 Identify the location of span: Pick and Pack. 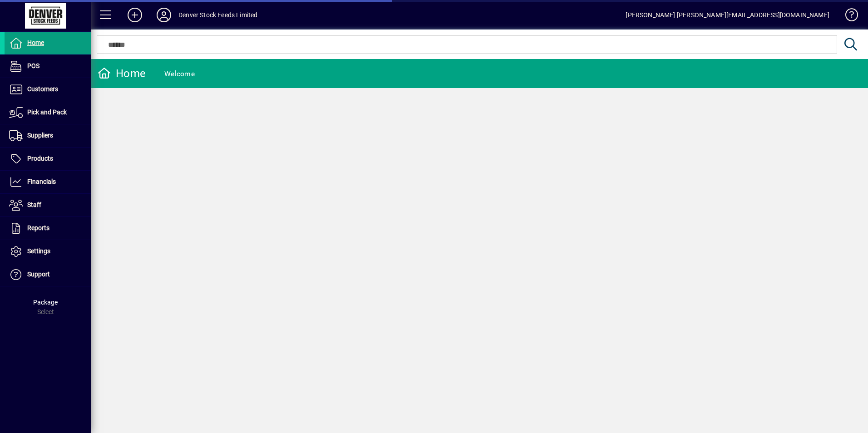
(47, 112).